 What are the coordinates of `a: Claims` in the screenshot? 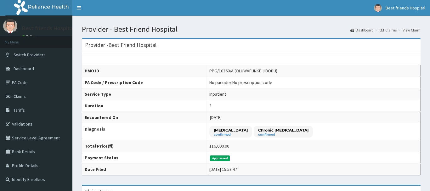 It's located at (388, 30).